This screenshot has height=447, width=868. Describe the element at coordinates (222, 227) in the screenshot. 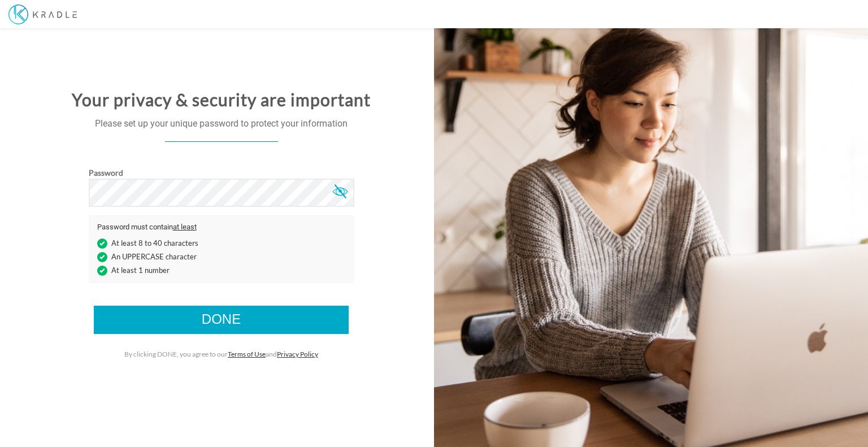

I see `p: Password must contain` at that location.